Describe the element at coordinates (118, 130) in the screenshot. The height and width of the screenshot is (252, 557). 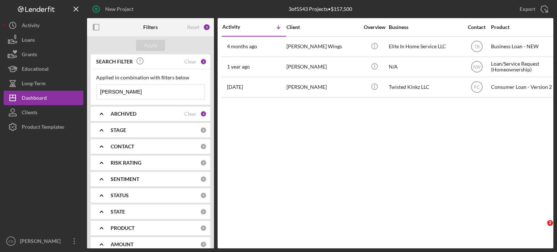
I see `b: STAGE` at that location.